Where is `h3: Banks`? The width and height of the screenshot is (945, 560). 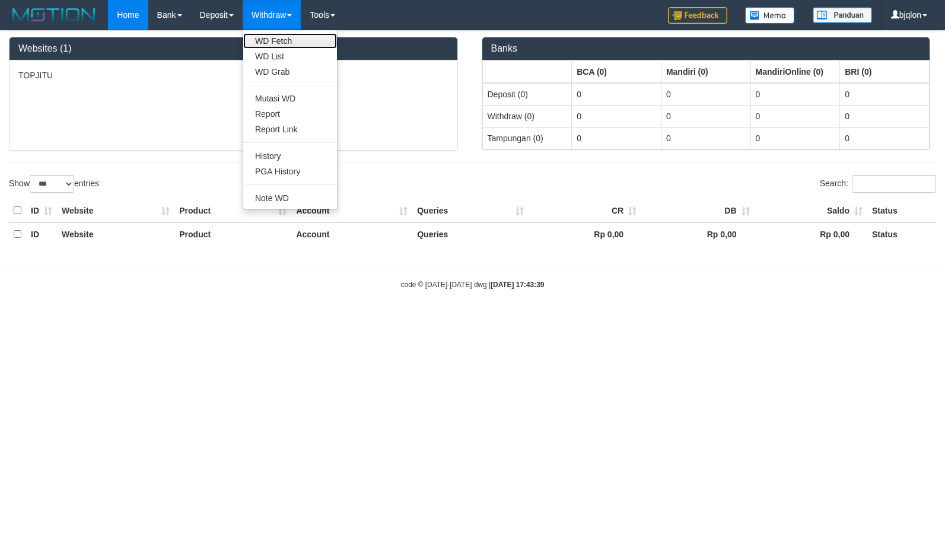 h3: Banks is located at coordinates (706, 49).